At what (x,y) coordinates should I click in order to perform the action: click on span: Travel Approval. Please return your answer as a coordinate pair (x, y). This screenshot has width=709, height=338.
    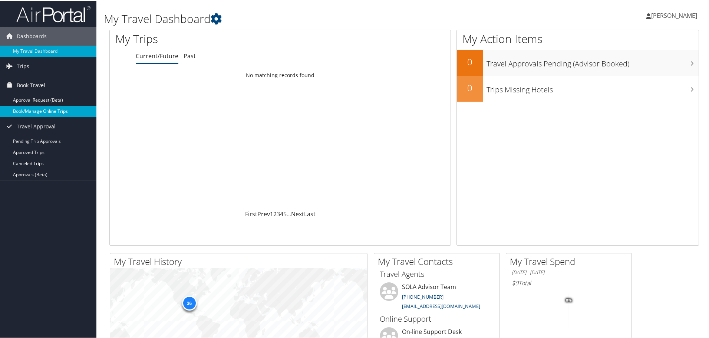
    Looking at the image, I should click on (36, 126).